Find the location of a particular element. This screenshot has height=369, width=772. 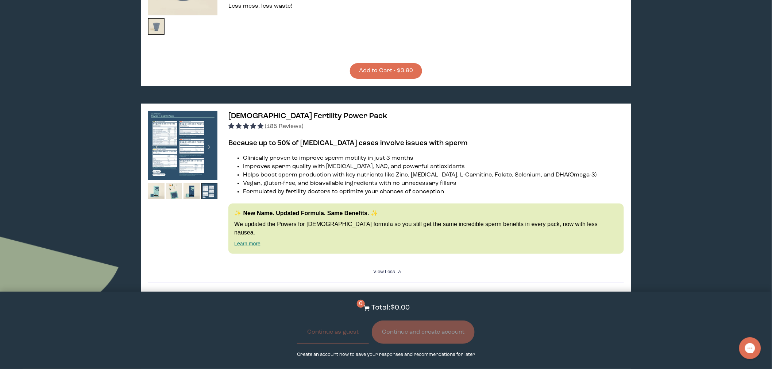

span: 4.94 stars is located at coordinates (247, 127).